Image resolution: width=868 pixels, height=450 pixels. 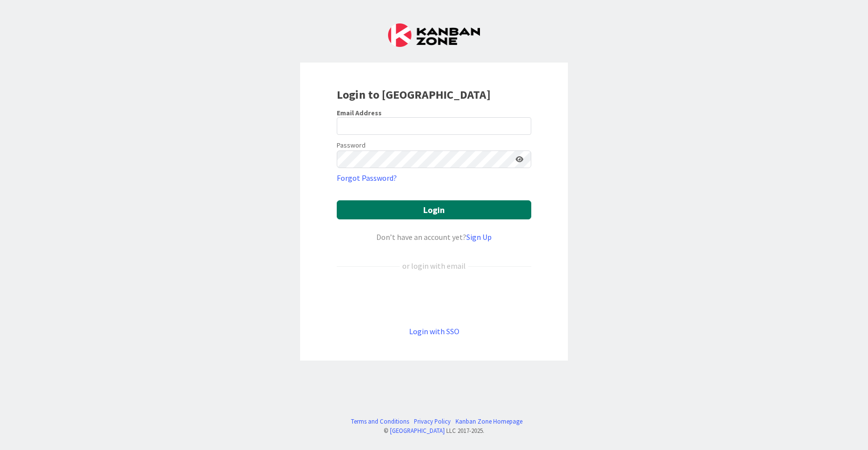 I want to click on a: Login with SSO, so click(x=434, y=332).